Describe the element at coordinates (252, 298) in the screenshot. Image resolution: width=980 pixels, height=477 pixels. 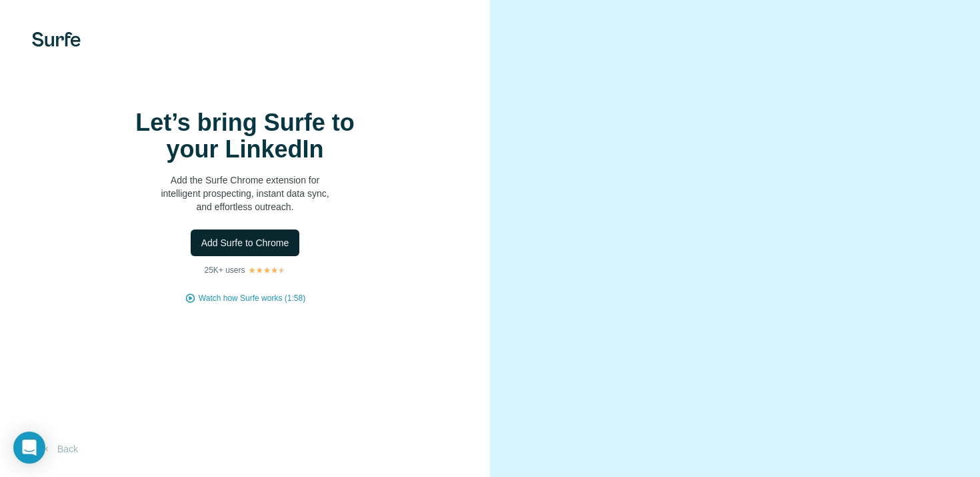
I see `span: Watch how Surfe works (1:58)` at that location.